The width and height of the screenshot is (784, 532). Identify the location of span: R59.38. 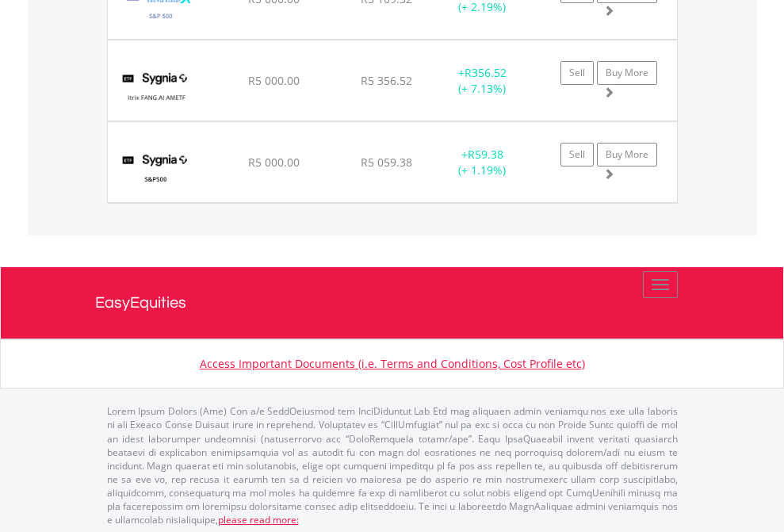
(485, 154).